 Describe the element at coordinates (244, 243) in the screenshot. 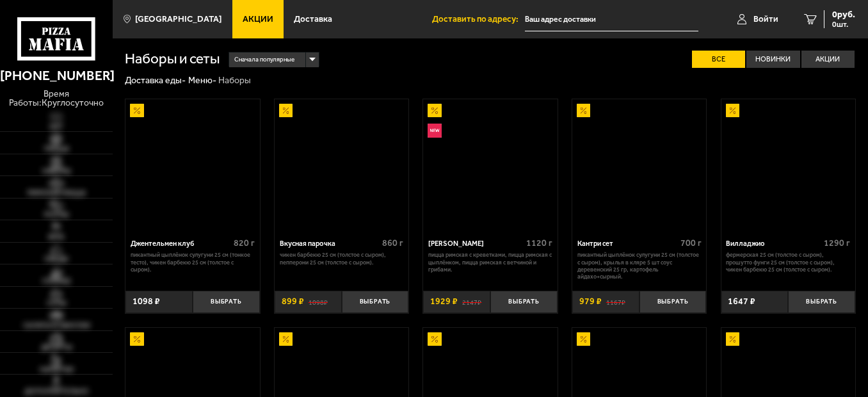

I see `span: 820 г` at that location.